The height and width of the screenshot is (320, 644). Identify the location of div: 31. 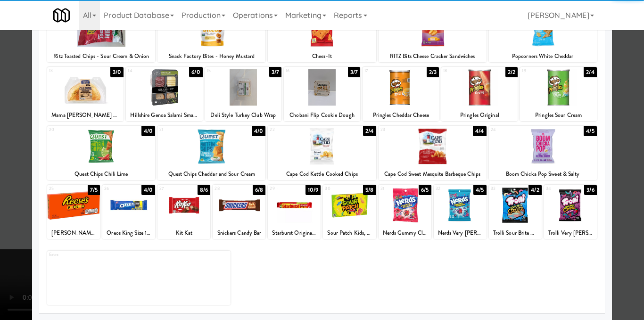
(393, 188).